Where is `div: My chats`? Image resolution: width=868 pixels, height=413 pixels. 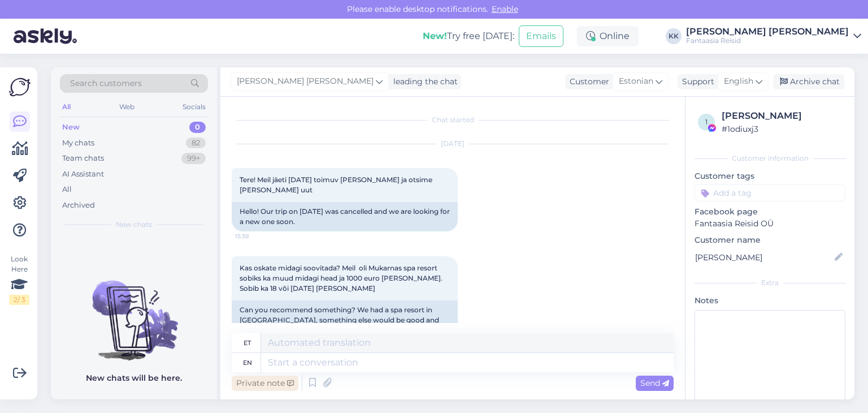
div: My chats is located at coordinates (78, 143).